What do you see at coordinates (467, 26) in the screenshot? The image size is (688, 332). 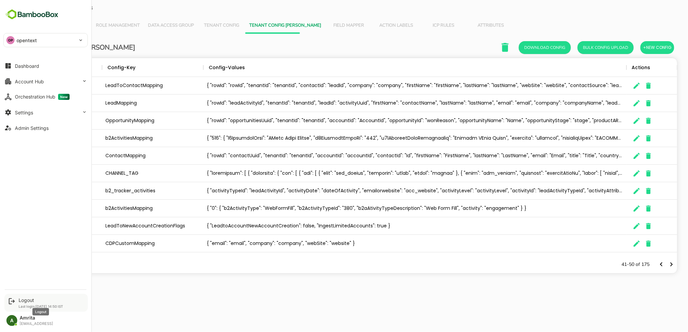 I see `span: Attributes` at bounding box center [467, 26].